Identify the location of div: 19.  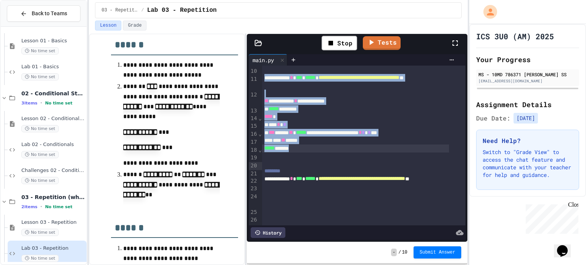
(253, 158).